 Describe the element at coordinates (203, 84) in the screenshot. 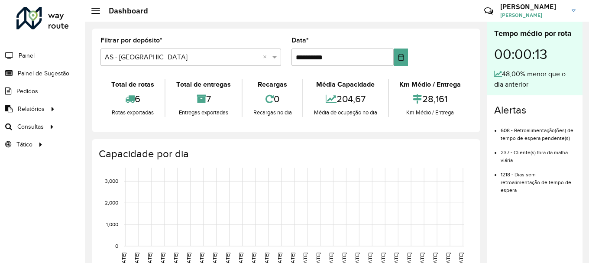

I see `div: Total de entregas` at that location.